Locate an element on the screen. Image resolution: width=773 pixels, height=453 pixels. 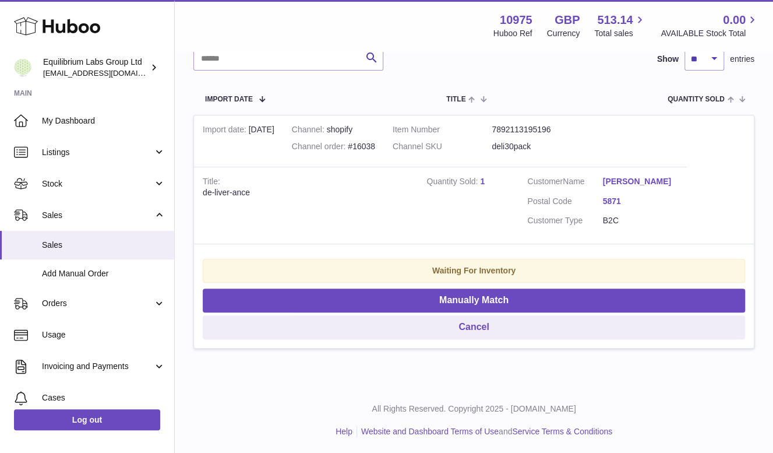
span: My Dashboard is located at coordinates (104, 121).